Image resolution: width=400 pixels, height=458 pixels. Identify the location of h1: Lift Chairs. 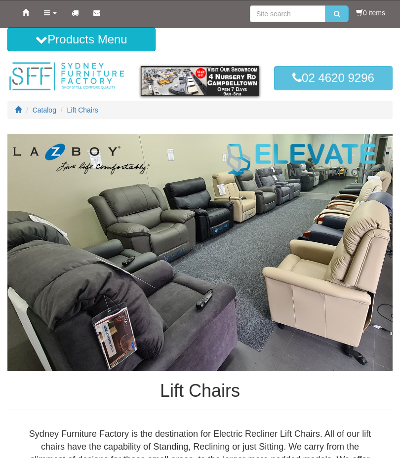
(200, 391).